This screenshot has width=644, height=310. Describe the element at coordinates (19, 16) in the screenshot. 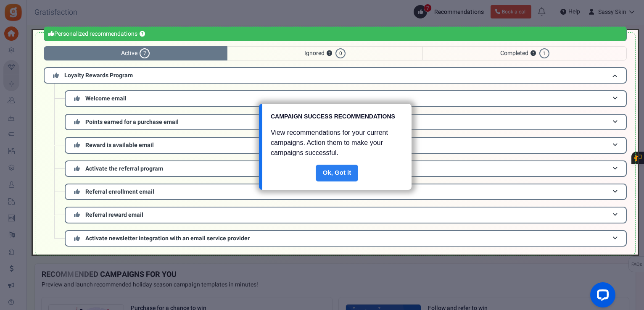

I see `button: Open LiveChat chat widget` at that location.